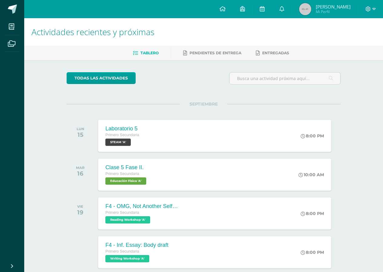 Image resolution: width=383 pixels, height=272 pixels. Describe the element at coordinates (80, 206) in the screenshot. I see `div: VIE` at that location.